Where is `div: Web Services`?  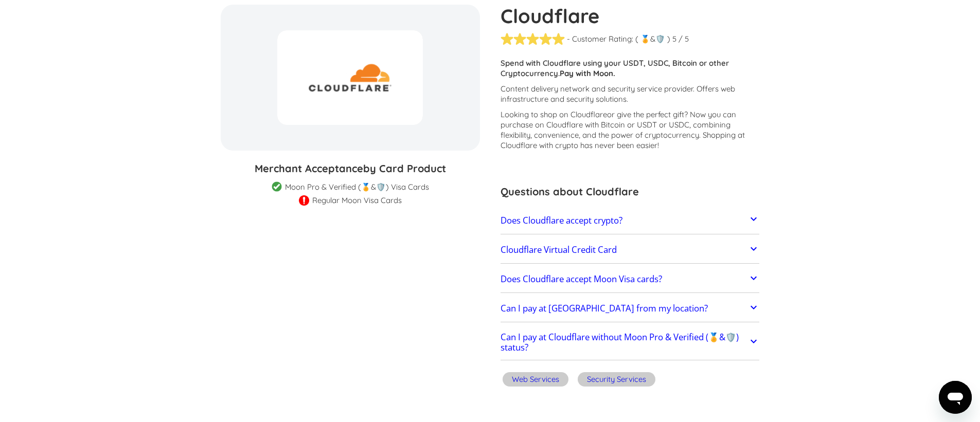 div: Web Services is located at coordinates (536, 380).